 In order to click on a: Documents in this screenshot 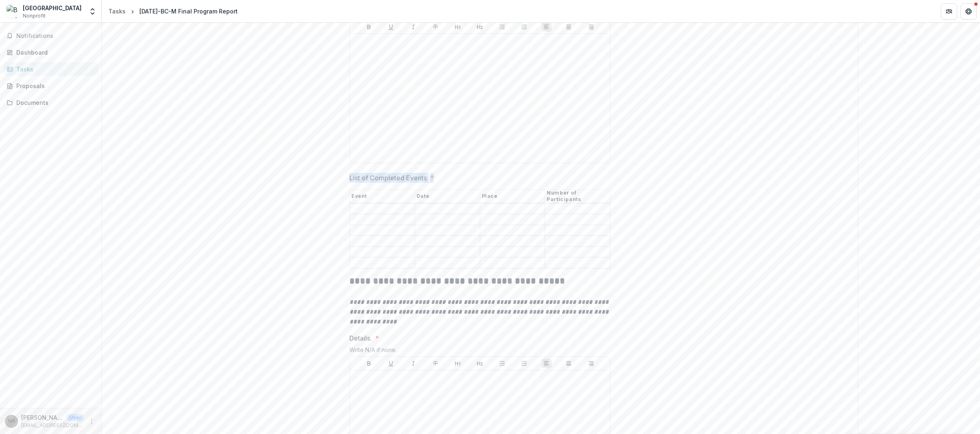, I will do `click(50, 103)`.